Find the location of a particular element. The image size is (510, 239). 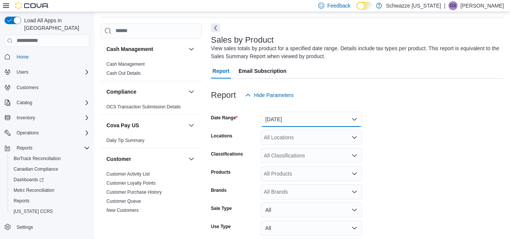

button: Metrc Reconciliation is located at coordinates (50, 190).